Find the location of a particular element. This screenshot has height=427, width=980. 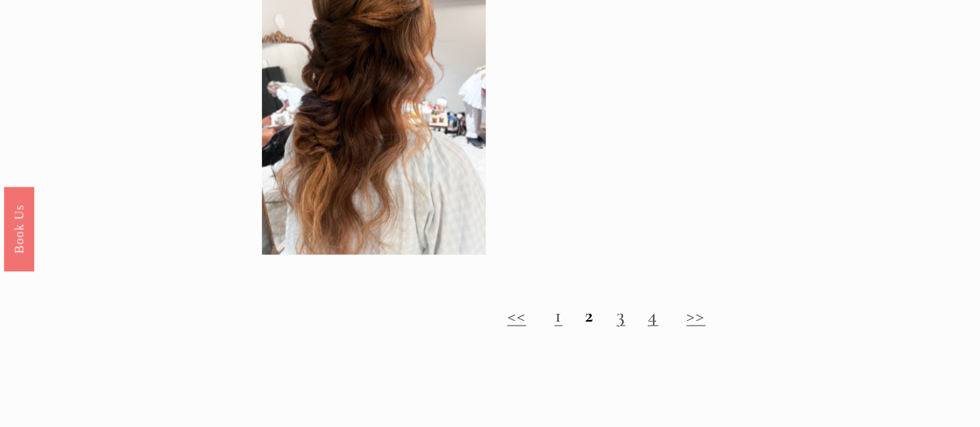

a: Book Us is located at coordinates (19, 228).